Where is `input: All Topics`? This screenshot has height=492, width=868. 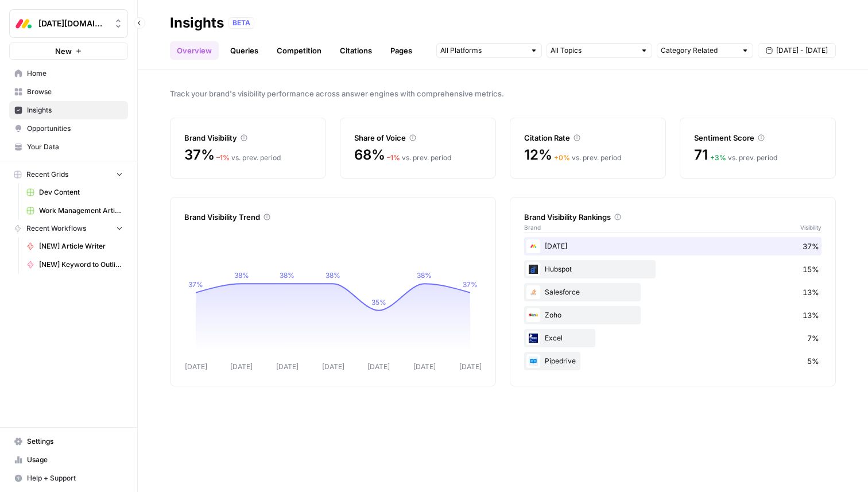 input: All Topics is located at coordinates (593, 51).